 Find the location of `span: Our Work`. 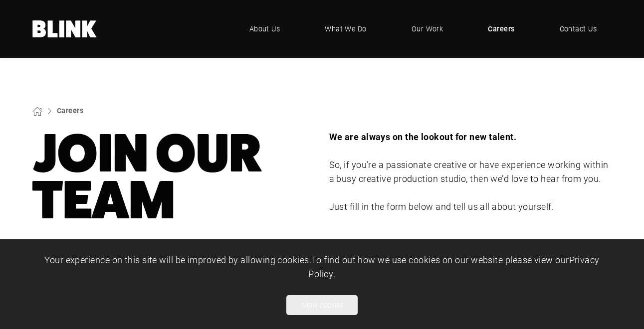

span: Our Work is located at coordinates (427, 29).